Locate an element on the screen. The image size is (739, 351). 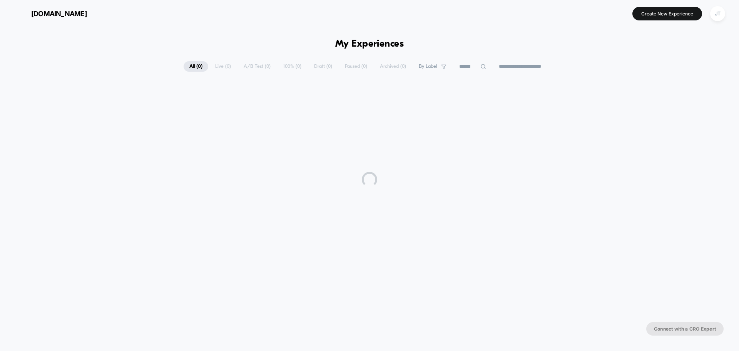
h1: My Experiences is located at coordinates (370, 44).